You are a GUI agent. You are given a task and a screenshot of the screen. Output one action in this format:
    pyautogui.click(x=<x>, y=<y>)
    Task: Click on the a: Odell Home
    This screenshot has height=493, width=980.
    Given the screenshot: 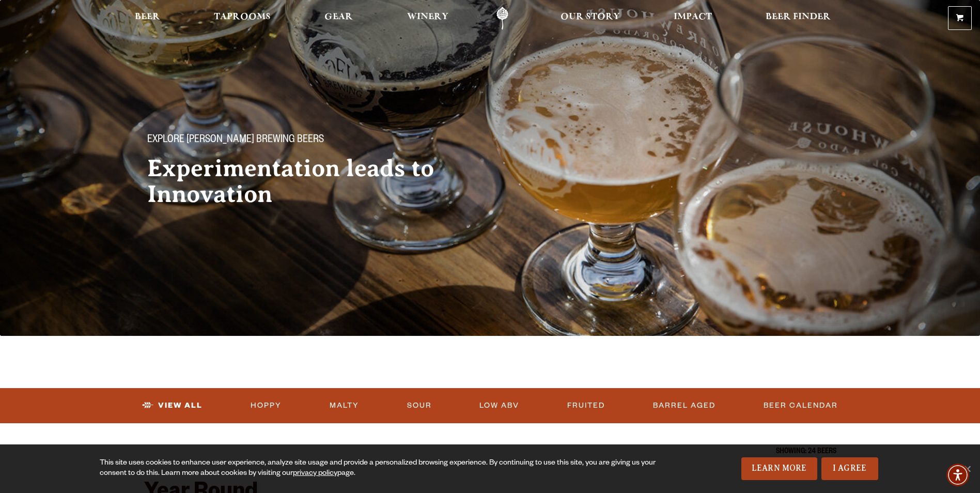 What is the action you would take?
    pyautogui.click(x=502, y=18)
    